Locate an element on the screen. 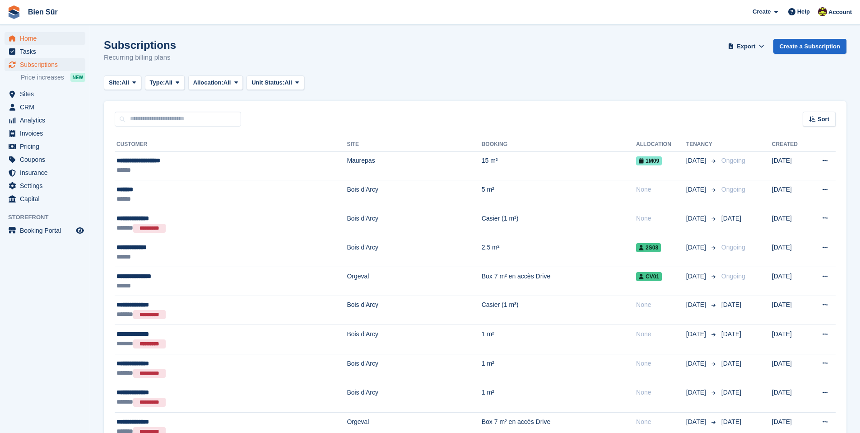 This screenshot has height=433, width=860. span: Allocation: is located at coordinates (208, 83).